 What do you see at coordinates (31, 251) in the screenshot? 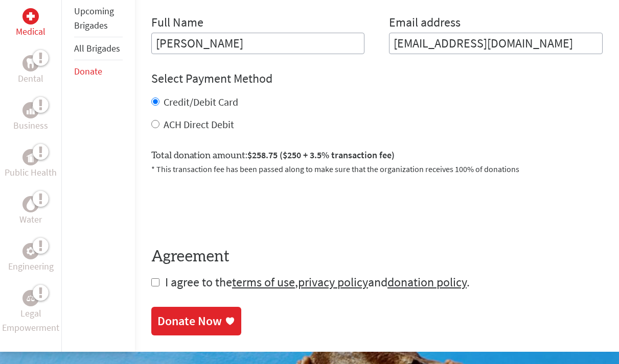
I see `img: Engineering` at bounding box center [31, 251].